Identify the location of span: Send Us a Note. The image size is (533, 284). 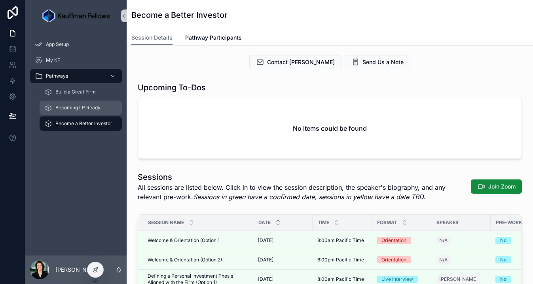
(383, 62).